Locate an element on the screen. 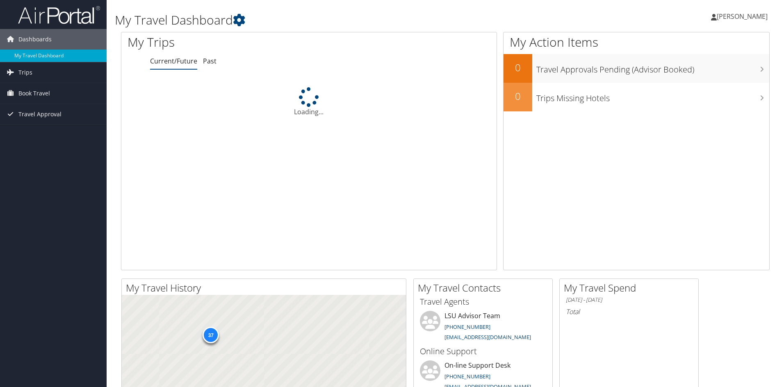 The image size is (784, 387). span: Dashboards is located at coordinates (35, 39).